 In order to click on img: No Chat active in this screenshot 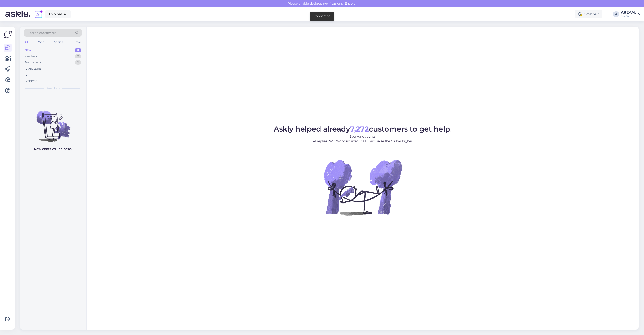, I will do `click(363, 187)`.